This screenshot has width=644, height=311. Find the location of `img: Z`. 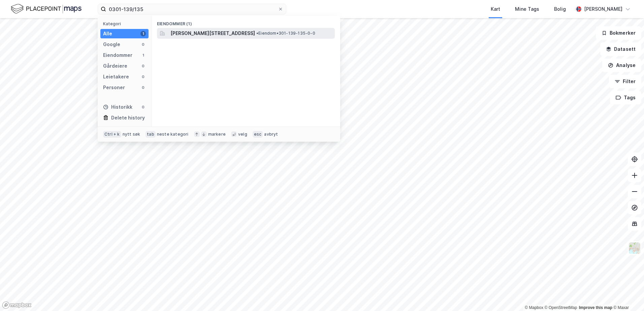

img: Z is located at coordinates (634, 248).